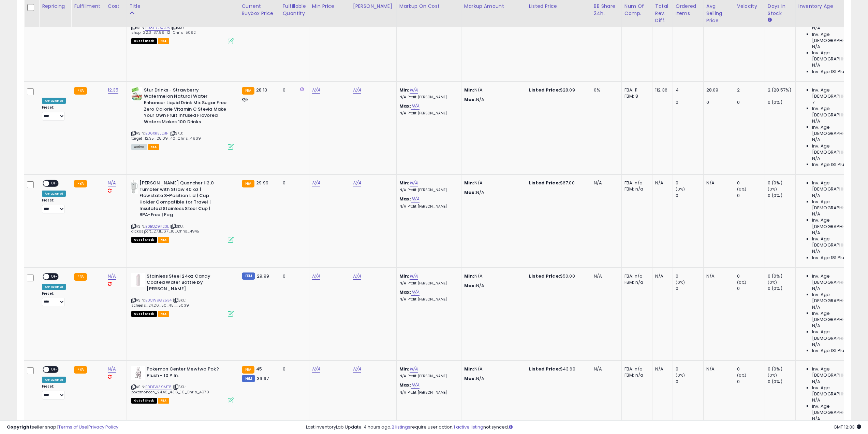  I want to click on div: Listed Price, so click(559, 6).